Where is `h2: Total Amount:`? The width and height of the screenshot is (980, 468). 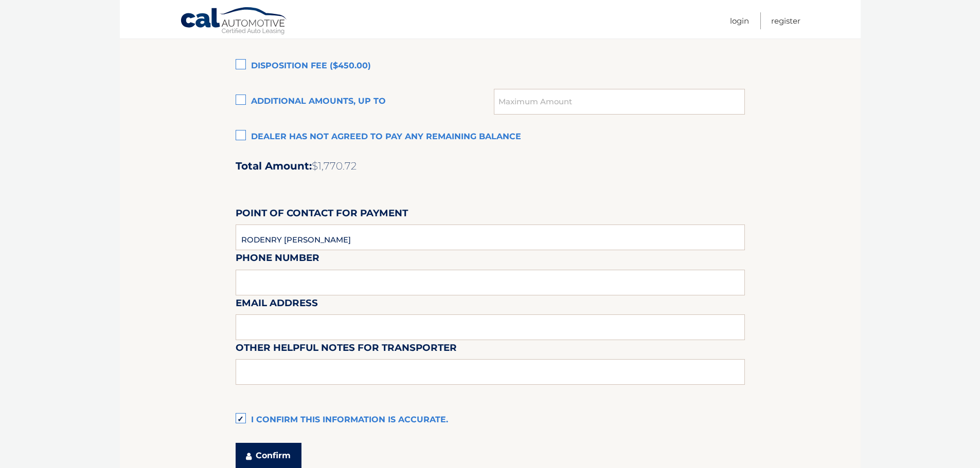
h2: Total Amount: is located at coordinates (490, 166).